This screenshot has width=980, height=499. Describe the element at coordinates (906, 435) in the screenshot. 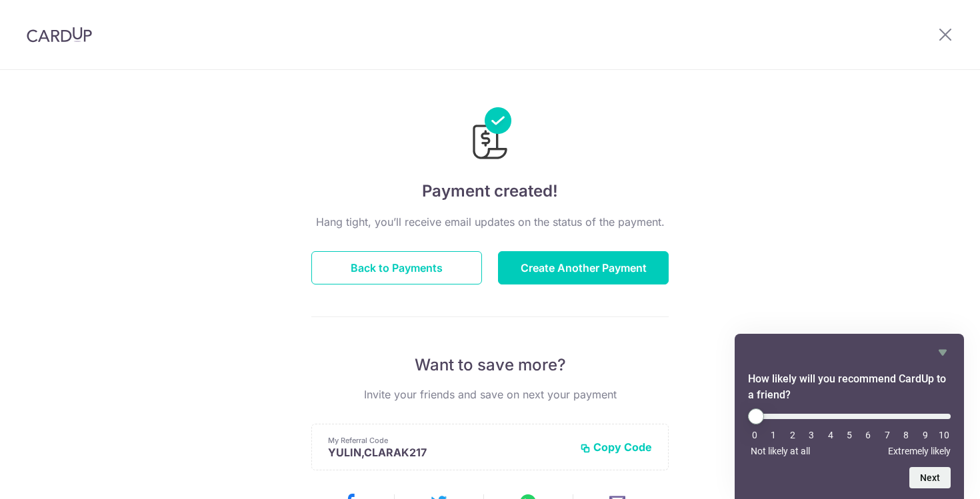

I see `li: 8` at that location.